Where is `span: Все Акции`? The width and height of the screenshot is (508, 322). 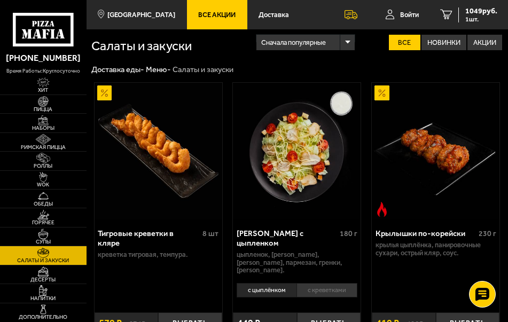
span: Все Акции is located at coordinates (217, 14).